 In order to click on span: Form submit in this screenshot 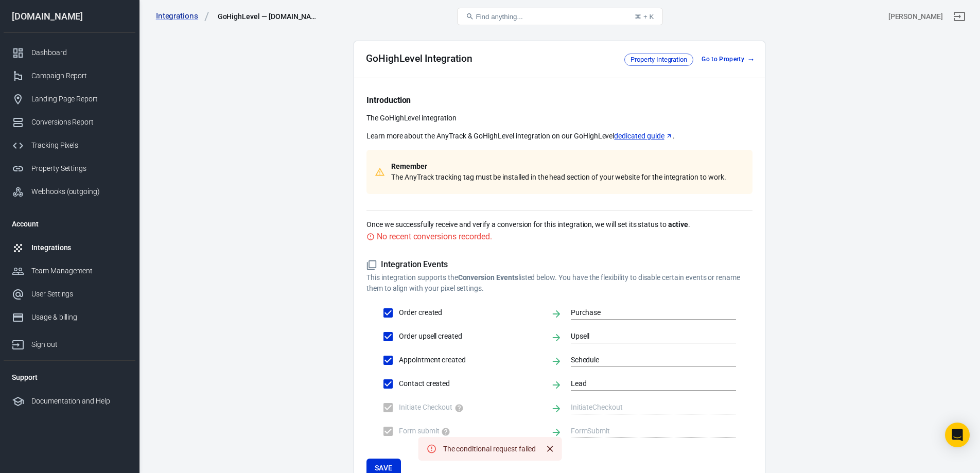, I will do `click(471, 431)`.